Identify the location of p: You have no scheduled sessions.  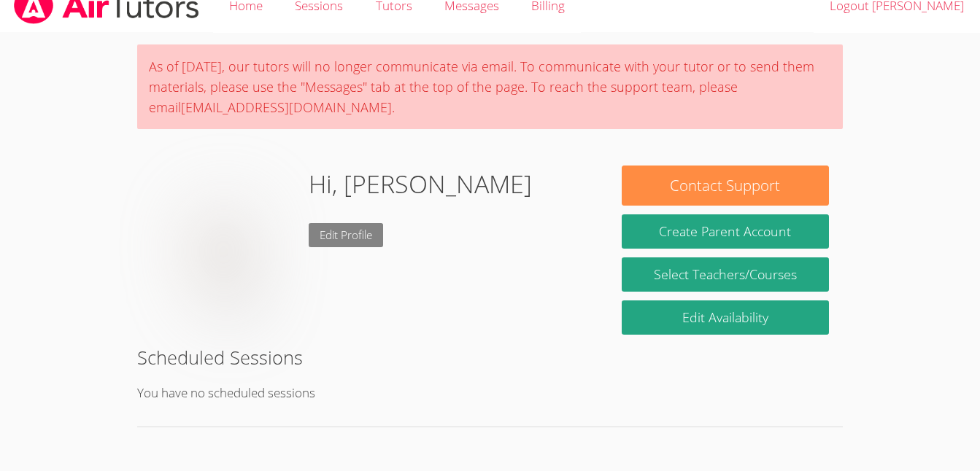
(489, 393).